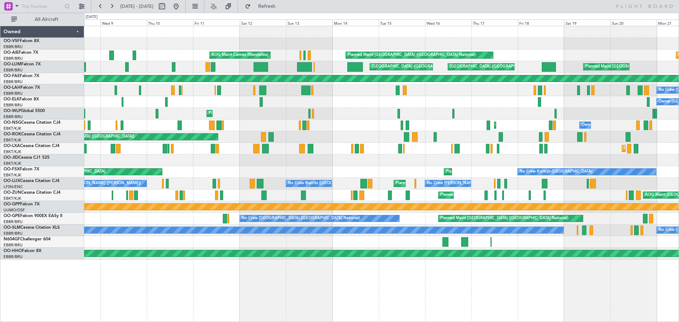 The image size is (679, 322). I want to click on a: OO-LAHFalcon 7X, so click(22, 88).